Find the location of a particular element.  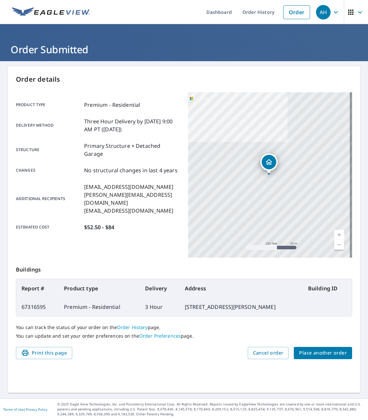

th: Building ID is located at coordinates (327, 289).